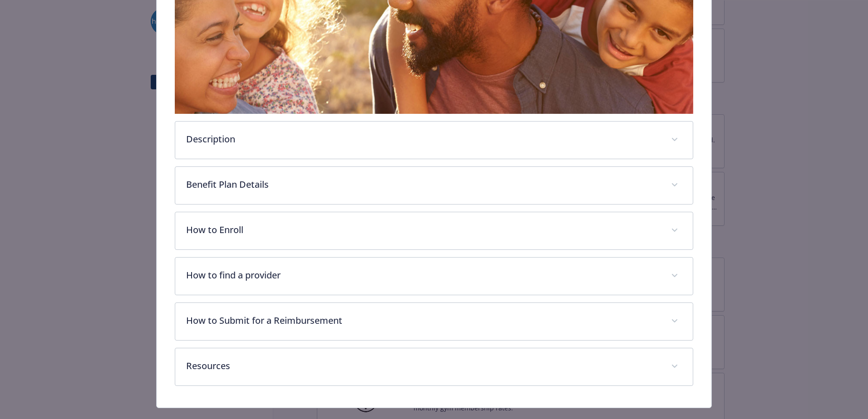 This screenshot has height=419, width=868. Describe the element at coordinates (423, 366) in the screenshot. I see `p: Resources` at that location.